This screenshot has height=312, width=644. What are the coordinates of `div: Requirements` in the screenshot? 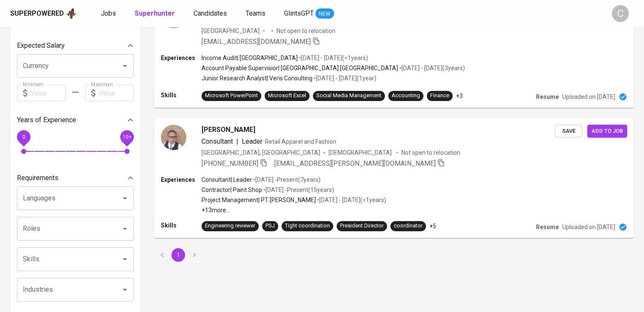 It's located at (75, 178).